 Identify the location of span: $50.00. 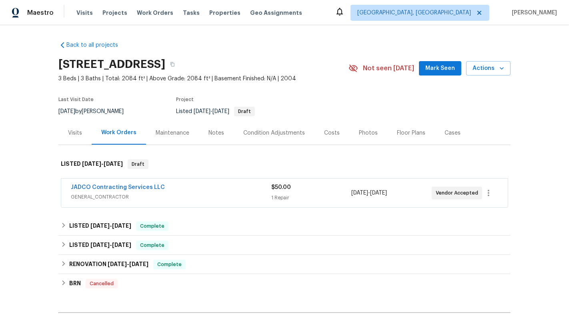
(281, 188).